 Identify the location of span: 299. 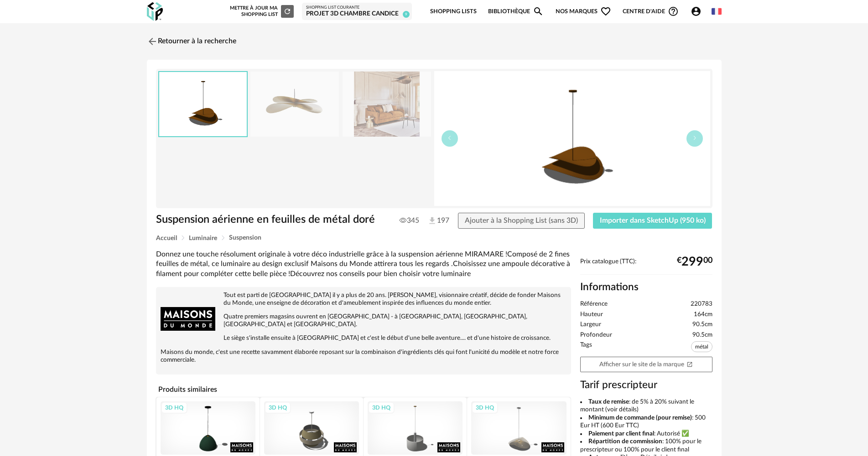
(692, 262).